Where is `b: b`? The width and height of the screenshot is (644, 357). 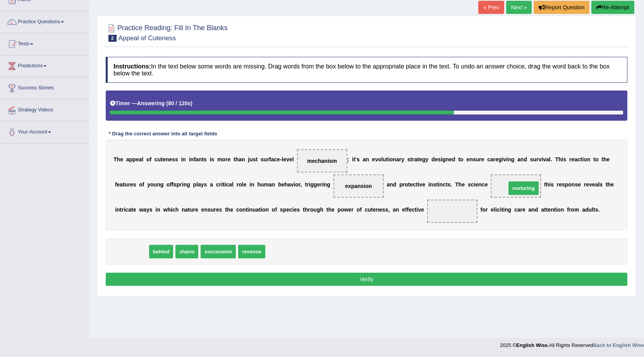
b: b is located at coordinates (280, 185).